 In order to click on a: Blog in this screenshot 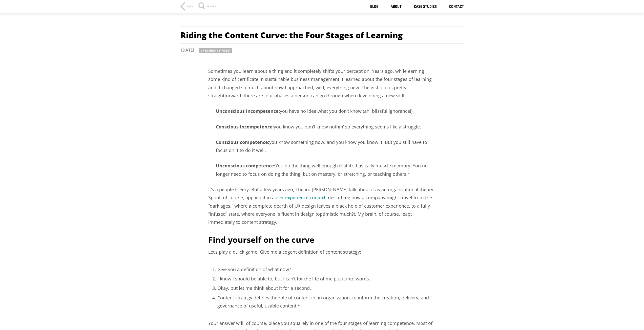, I will do `click(375, 7)`.